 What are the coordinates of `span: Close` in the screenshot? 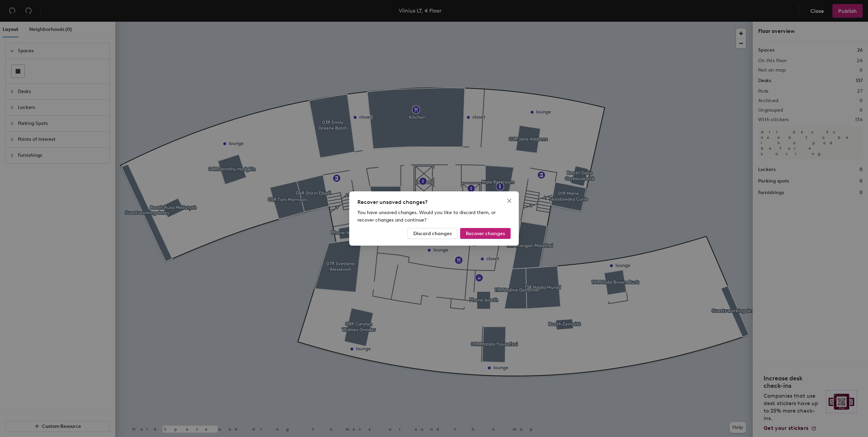 It's located at (509, 201).